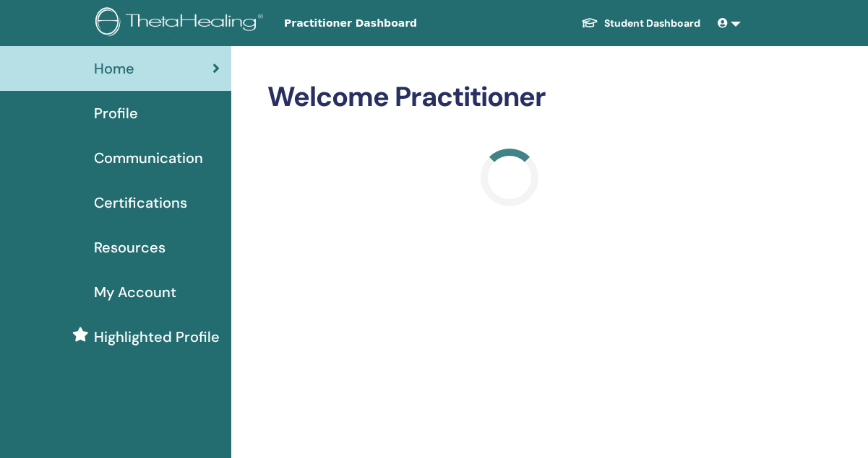  Describe the element at coordinates (116, 113) in the screenshot. I see `span: Profile` at that location.